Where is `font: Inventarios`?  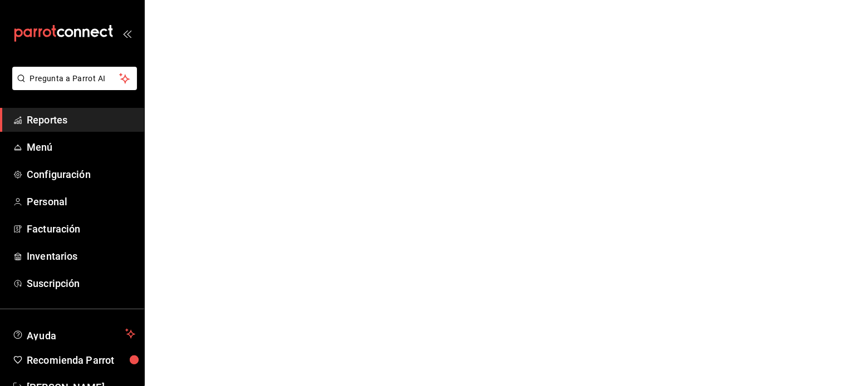
font: Inventarios is located at coordinates (52, 256).